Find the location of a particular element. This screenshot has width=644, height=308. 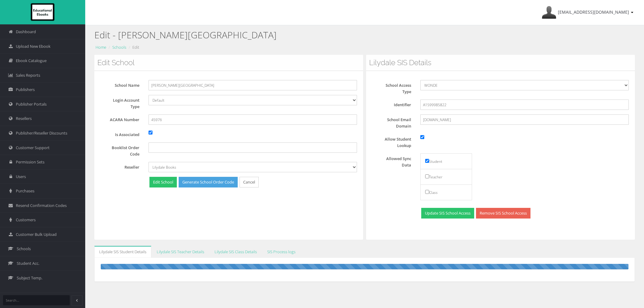

label: Allow Student Lookup is located at coordinates (394, 141).